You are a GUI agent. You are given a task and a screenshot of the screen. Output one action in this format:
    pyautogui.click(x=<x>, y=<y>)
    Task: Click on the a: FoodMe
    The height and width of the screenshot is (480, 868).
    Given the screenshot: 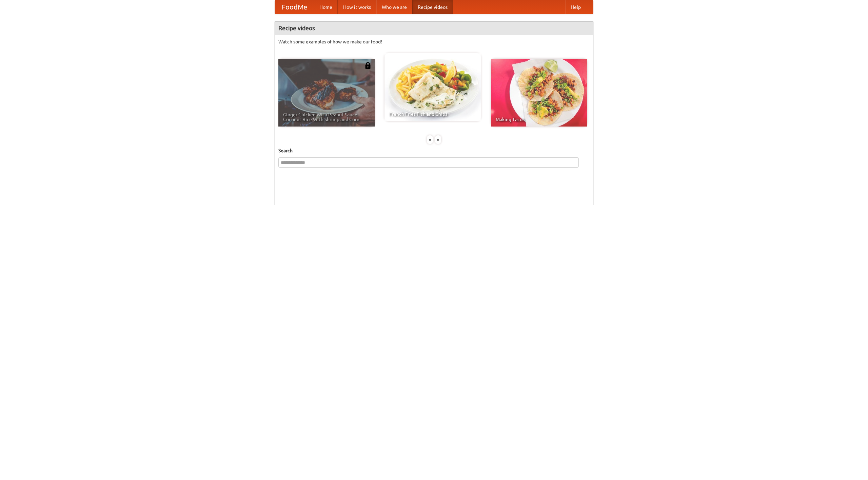 What is the action you would take?
    pyautogui.click(x=294, y=7)
    